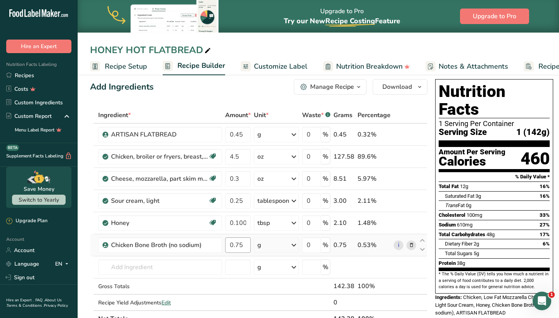 This screenshot has width=559, height=318. Describe the element at coordinates (451, 205) in the screenshot. I see `i: Trans` at that location.